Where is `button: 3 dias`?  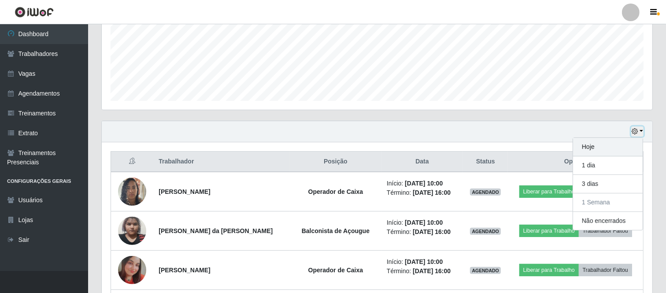
button: 3 dias is located at coordinates (608, 184).